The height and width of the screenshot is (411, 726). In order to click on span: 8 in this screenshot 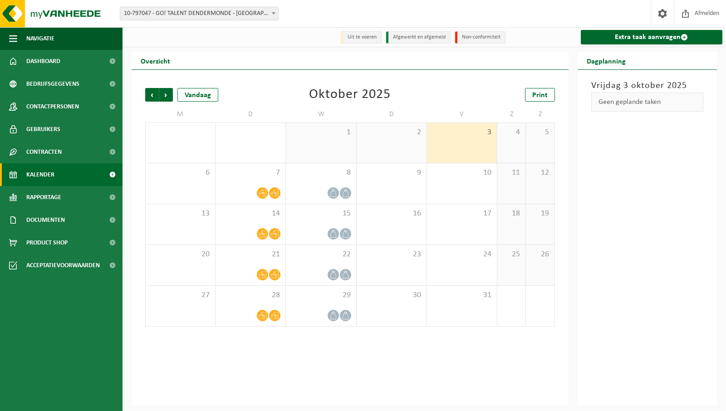, I will do `click(321, 173)`.